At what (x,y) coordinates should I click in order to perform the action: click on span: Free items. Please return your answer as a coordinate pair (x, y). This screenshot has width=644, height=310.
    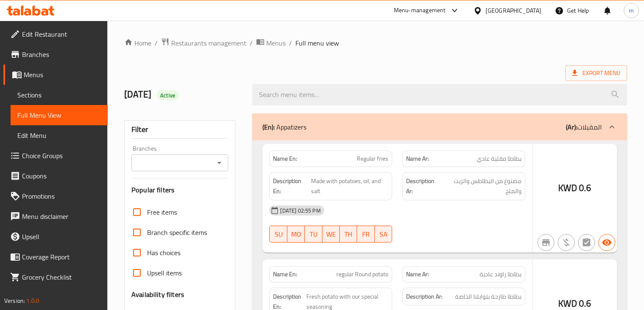
    Looking at the image, I should click on (162, 212).